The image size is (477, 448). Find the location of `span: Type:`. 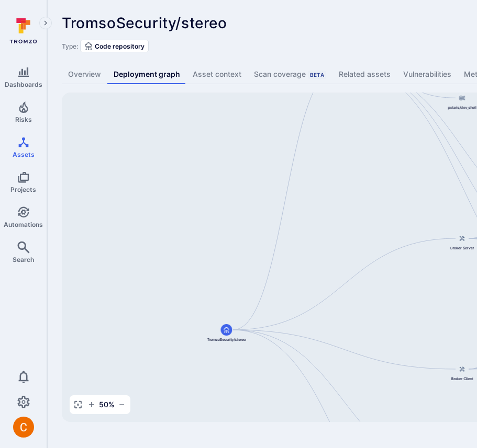

span: Type: is located at coordinates (70, 46).